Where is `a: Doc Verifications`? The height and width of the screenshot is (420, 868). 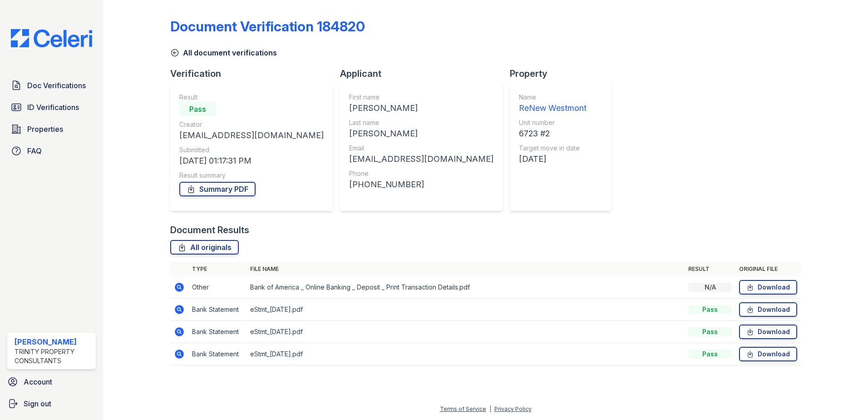 a: Doc Verifications is located at coordinates (51, 86).